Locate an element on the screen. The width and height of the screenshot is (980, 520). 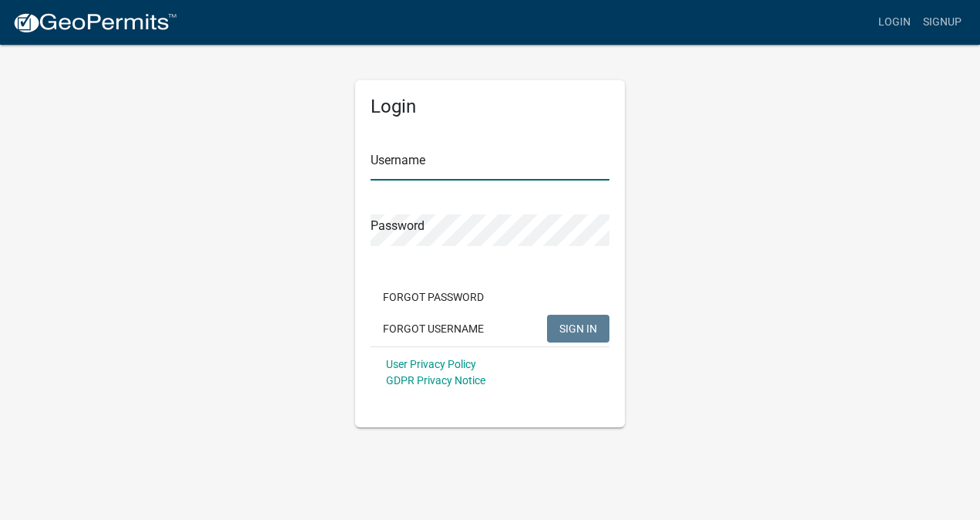
button: SIGN IN is located at coordinates (578, 329).